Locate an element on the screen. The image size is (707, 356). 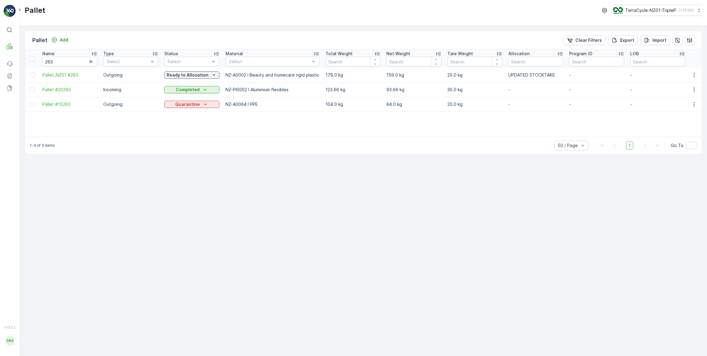
p: ( +13:00 ) is located at coordinates (686, 10).